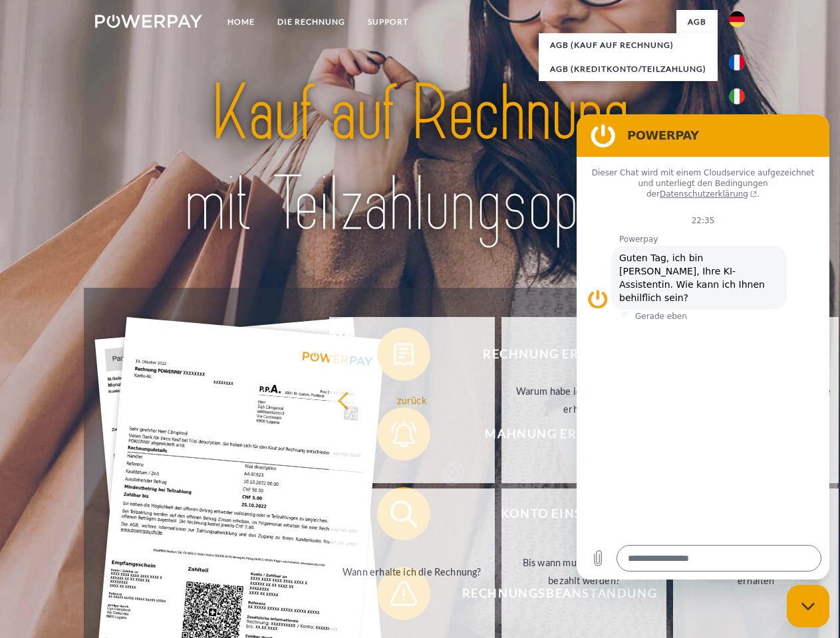  What do you see at coordinates (736, 63) in the screenshot?
I see `img: fr` at bounding box center [736, 63].